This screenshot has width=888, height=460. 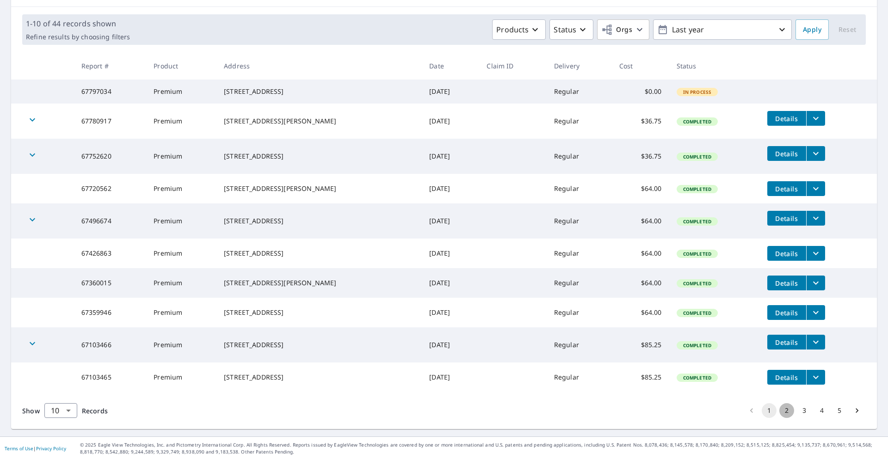 I want to click on button: filesDropdownBtn-67426863, so click(x=815, y=253).